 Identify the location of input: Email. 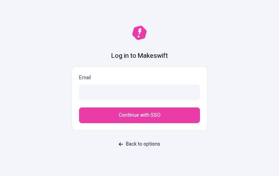
(139, 93).